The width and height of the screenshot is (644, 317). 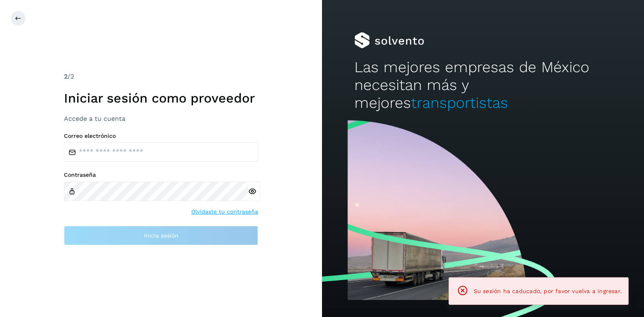 What do you see at coordinates (161, 76) in the screenshot?
I see `div: /2` at bounding box center [161, 76].